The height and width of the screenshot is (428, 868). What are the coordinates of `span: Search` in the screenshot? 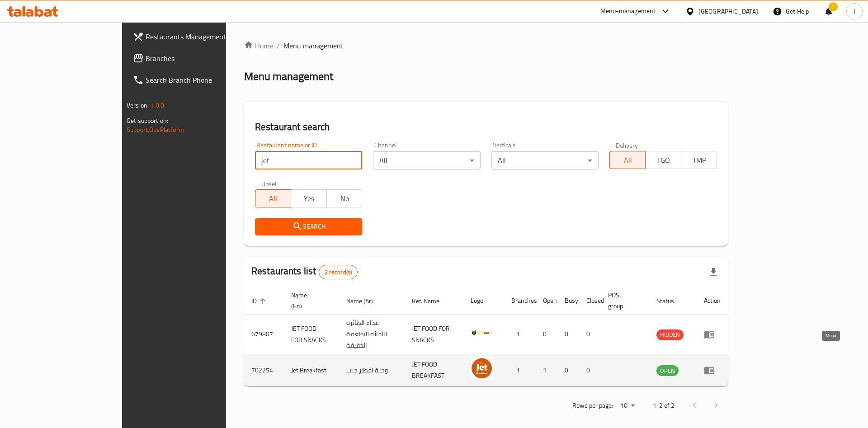 It's located at (308, 227).